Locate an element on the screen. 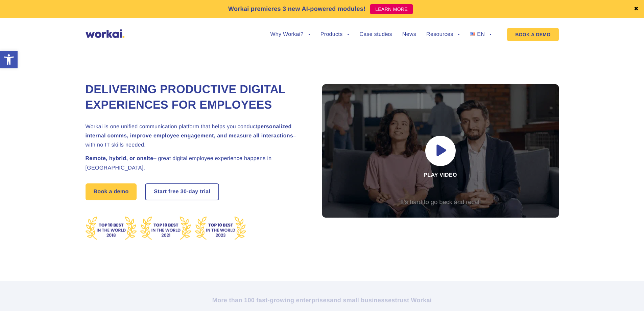  h2: Workai is one unified communication platform that helps you conduct – with no IT skills needed. is located at coordinates (196, 136).